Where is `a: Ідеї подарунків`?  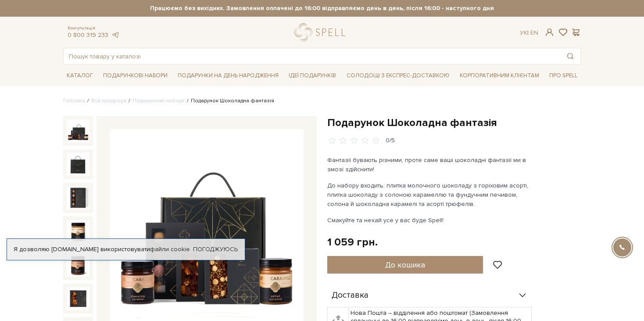 a: Ідеї подарунків is located at coordinates (312, 76).